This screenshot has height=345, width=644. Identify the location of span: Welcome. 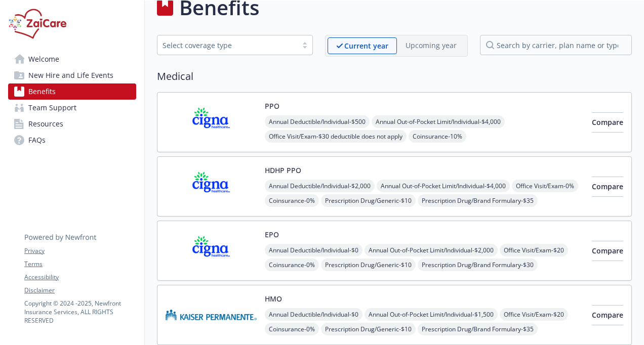
(44, 59).